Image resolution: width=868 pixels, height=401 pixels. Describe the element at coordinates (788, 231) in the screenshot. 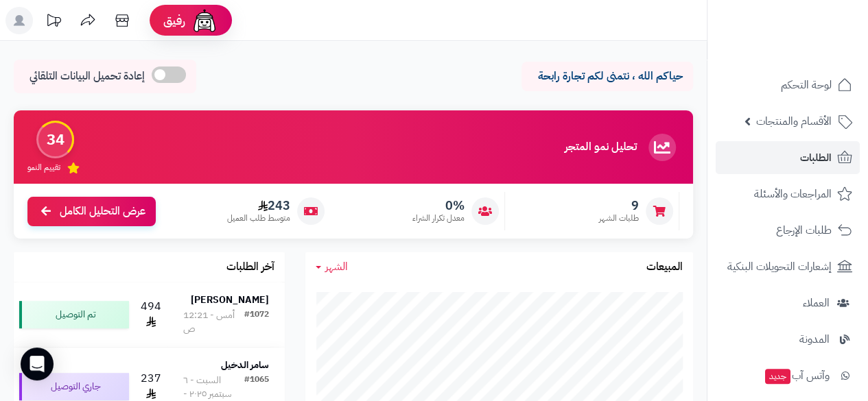

I see `a: طلبات الإرجاع` at that location.